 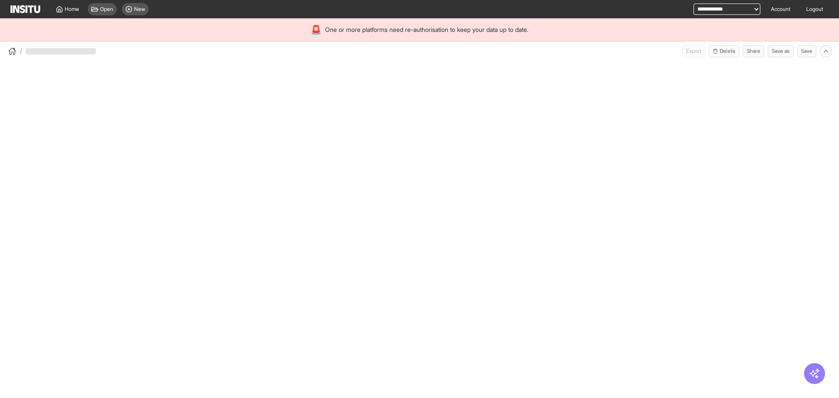 What do you see at coordinates (753, 51) in the screenshot?
I see `button: Share` at bounding box center [753, 51].